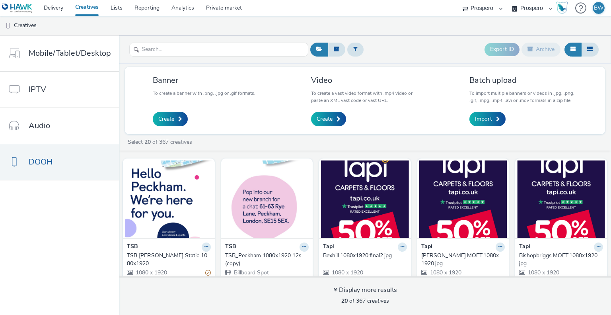 This screenshot has height=315, width=611. Describe the element at coordinates (8, 26) in the screenshot. I see `img: dooh` at that location.